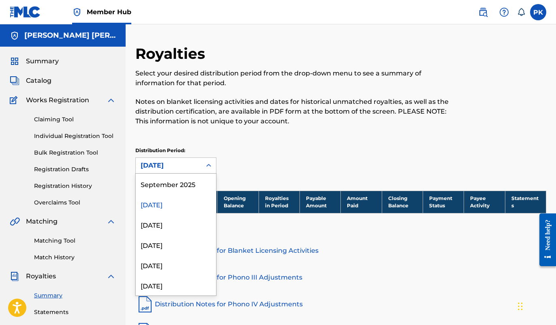 The image size is (556, 325). Describe the element at coordinates (536, 305) in the screenshot. I see `div: Widget de chat` at that location.